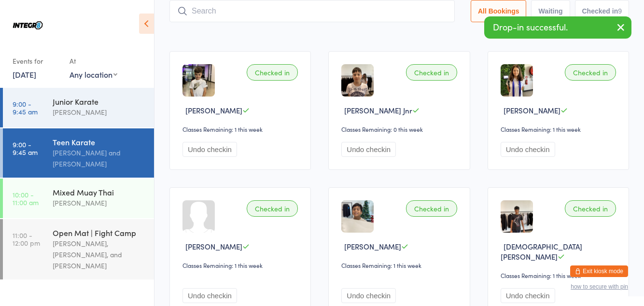  Describe the element at coordinates (558, 28) in the screenshot. I see `div: Drop-in successful.` at that location.